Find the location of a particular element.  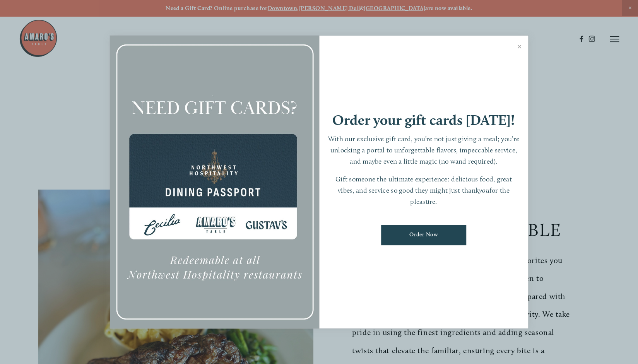

p: With our exclusive gift card, you’re not just giving a meal; you’re unlocking a portal to unforge... is located at coordinates (423, 150).